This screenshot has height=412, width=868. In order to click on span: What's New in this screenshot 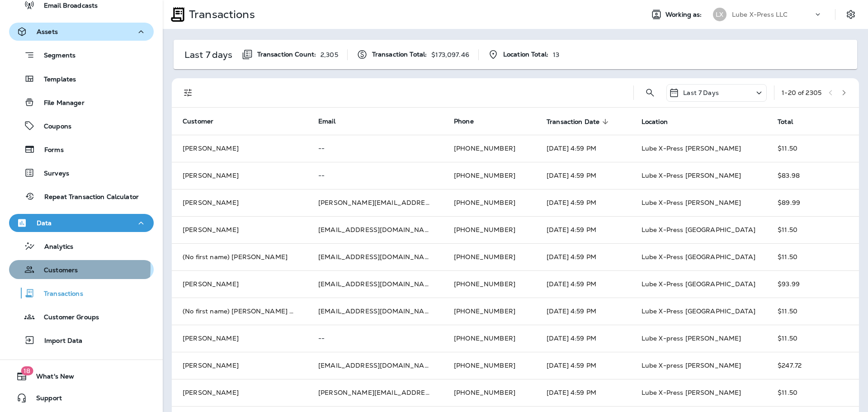, I will do `click(51, 378)`.